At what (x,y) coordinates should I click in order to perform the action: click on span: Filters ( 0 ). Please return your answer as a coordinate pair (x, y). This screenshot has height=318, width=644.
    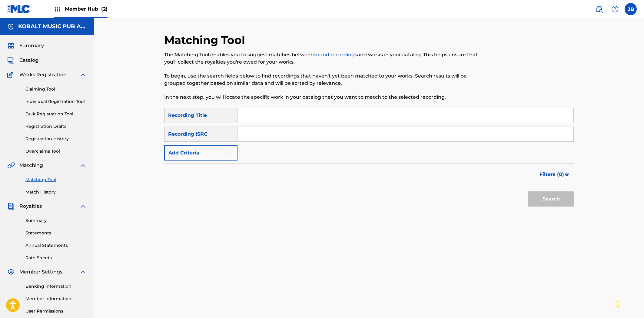
    Looking at the image, I should click on (551, 175).